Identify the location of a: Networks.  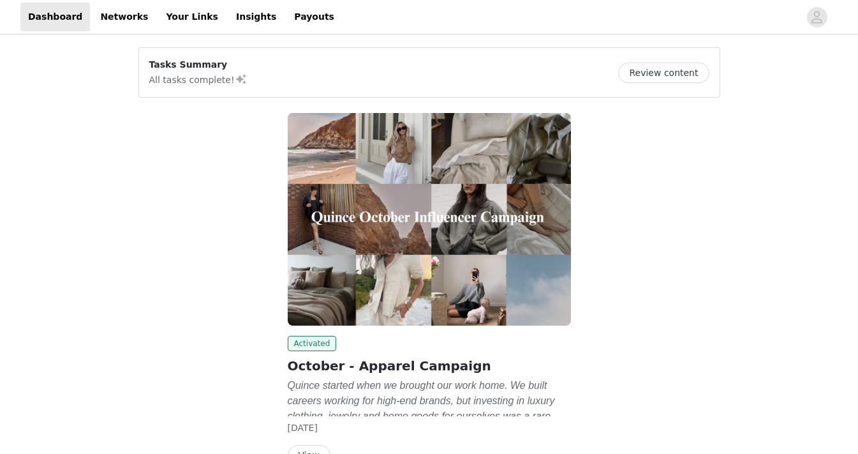
(124, 17).